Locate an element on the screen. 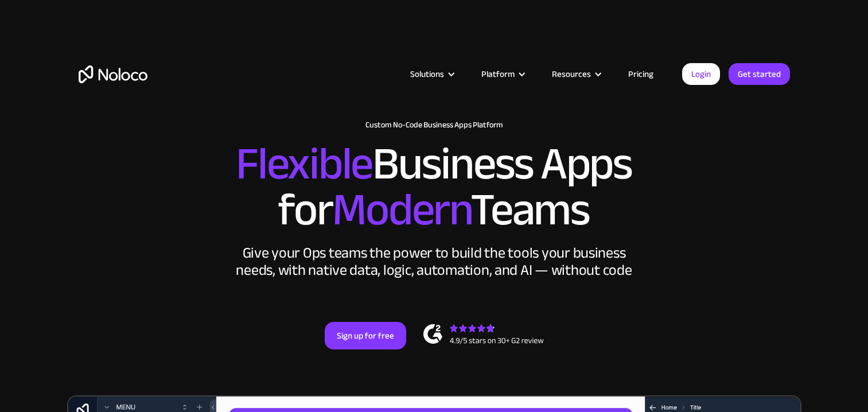 The image size is (868, 412). a: Sign up for free is located at coordinates (366, 335).